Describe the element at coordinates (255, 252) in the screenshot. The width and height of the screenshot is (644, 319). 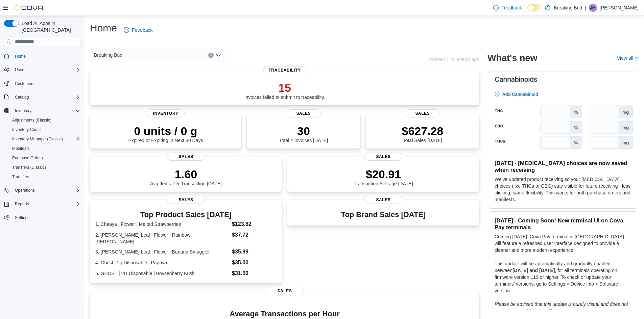
I see `dd: $35.99` at that location.